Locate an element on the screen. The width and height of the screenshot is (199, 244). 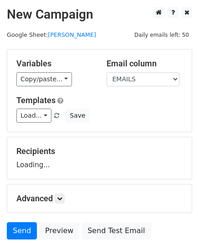
a: Load... is located at coordinates (34, 116).